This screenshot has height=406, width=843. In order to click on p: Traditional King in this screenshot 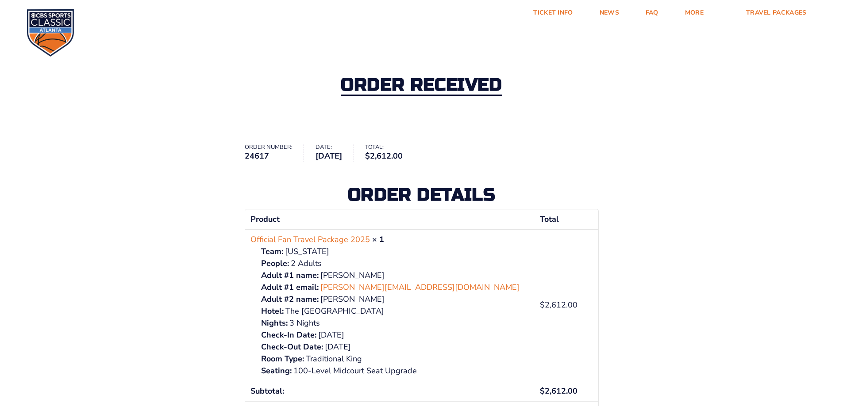, I will do `click(395, 359)`.